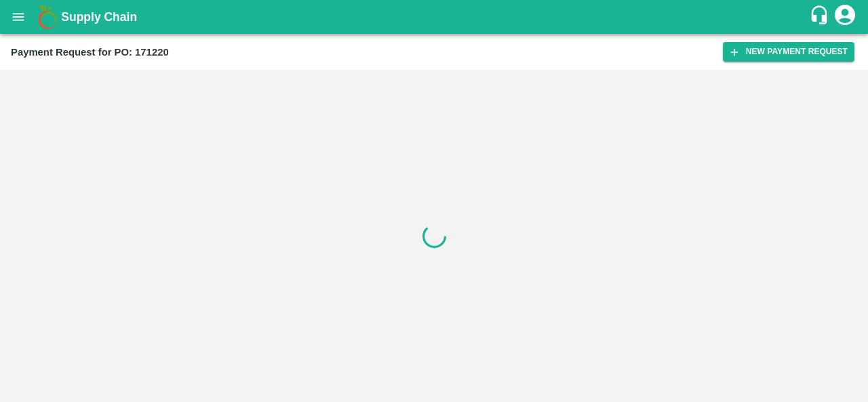 Image resolution: width=868 pixels, height=402 pixels. Describe the element at coordinates (47, 17) in the screenshot. I see `img: logo` at that location.